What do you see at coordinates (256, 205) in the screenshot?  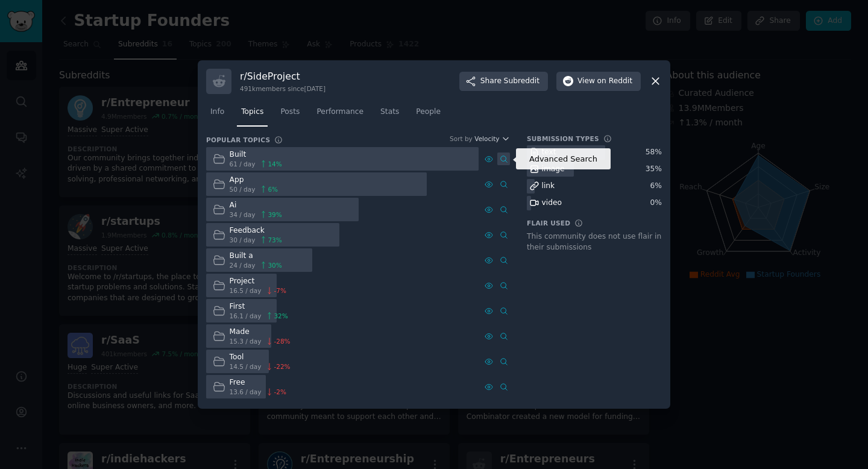 I see `div: Ai` at bounding box center [256, 205].